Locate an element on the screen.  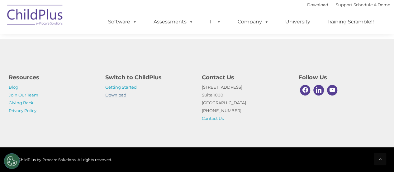
a: Assessments is located at coordinates (173, 22).